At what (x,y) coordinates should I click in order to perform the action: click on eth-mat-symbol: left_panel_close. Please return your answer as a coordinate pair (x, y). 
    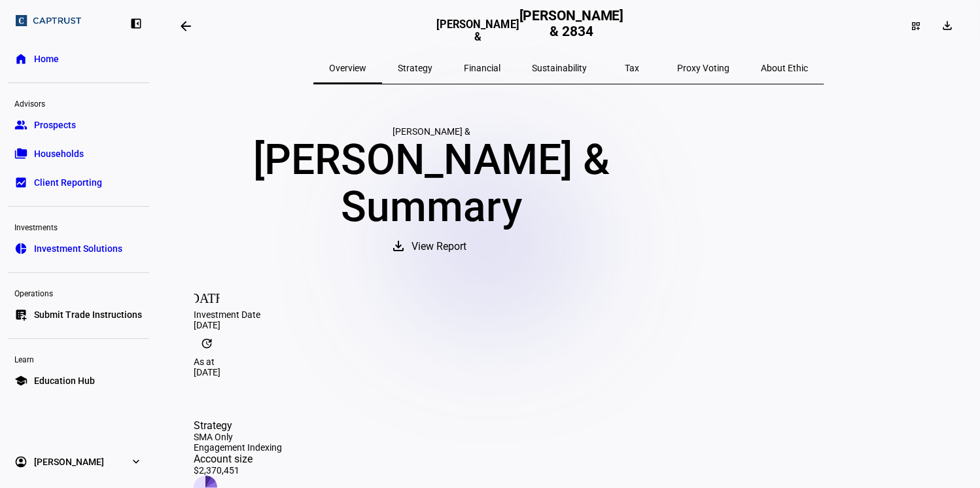
    Looking at the image, I should click on (136, 24).